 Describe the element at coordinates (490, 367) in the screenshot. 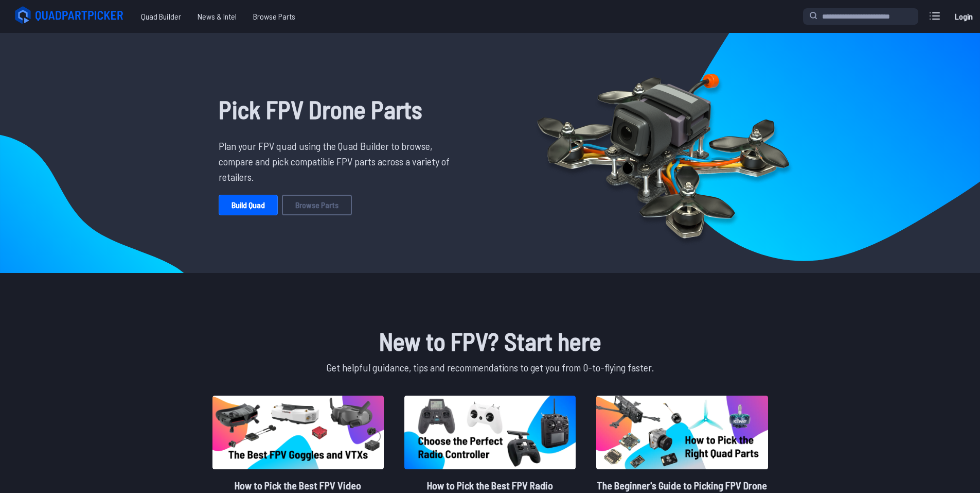

I see `p: Get helpful guidance, tips and recommendations to get you from 0-to-flying faster.` at that location.